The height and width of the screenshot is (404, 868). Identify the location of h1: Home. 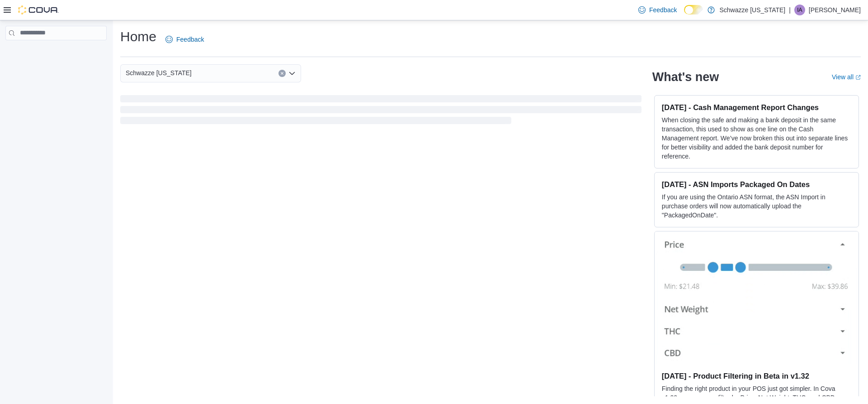
(138, 37).